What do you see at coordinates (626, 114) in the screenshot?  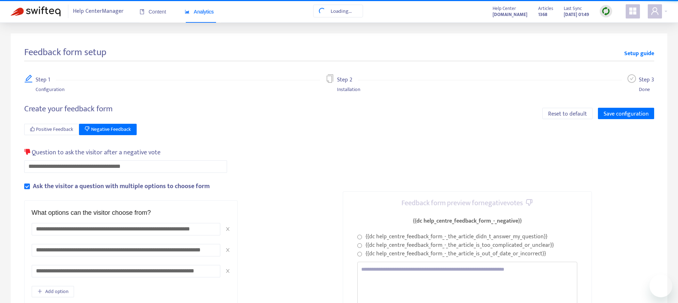 I see `span: Save configuration` at bounding box center [626, 114].